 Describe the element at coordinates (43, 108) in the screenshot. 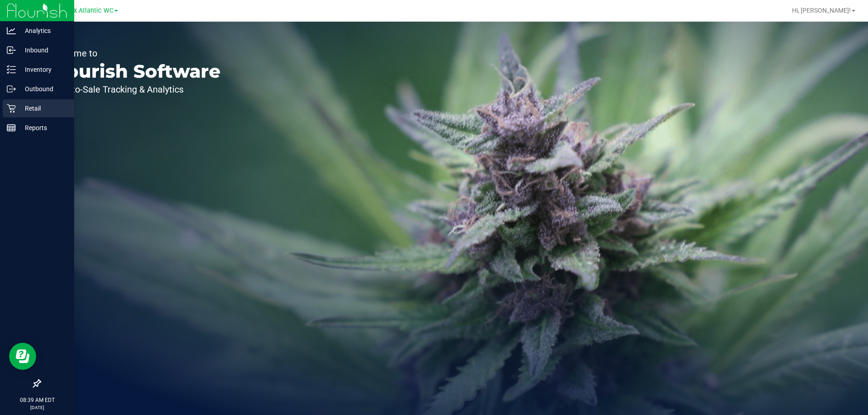

I see `p: Retail` at that location.